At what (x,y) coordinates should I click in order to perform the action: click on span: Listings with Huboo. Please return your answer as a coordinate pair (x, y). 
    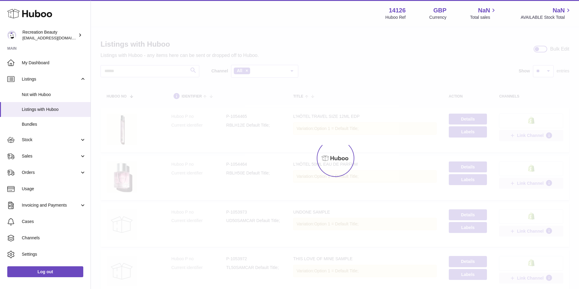
    Looking at the image, I should click on (54, 109).